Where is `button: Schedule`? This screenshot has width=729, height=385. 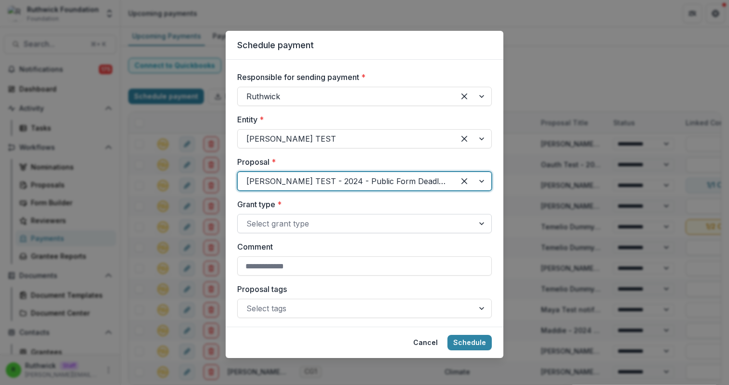 button: Schedule is located at coordinates (470, 343).